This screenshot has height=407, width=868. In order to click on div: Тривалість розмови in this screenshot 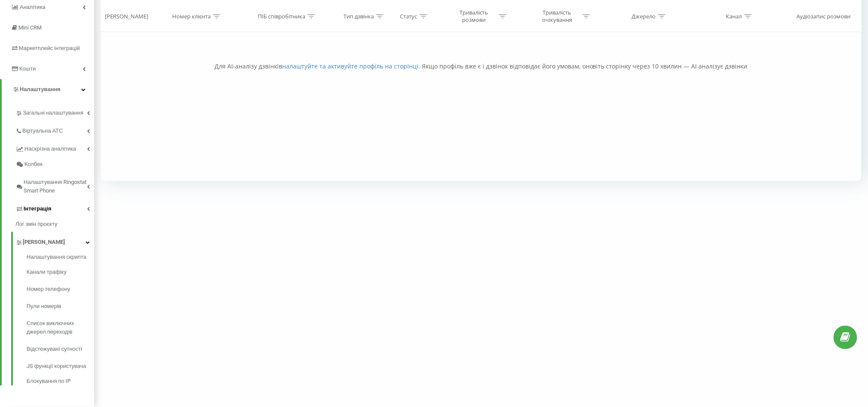, I will do `click(474, 17)`.